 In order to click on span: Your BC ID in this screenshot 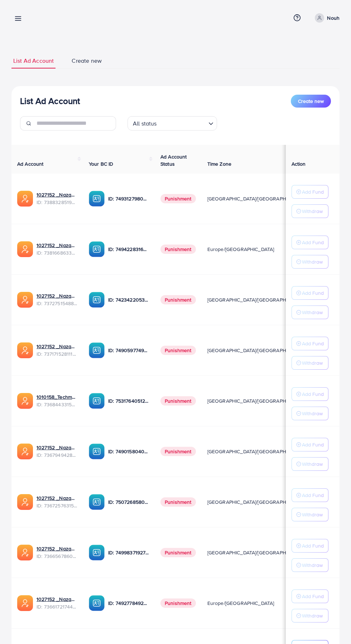, I will do `click(101, 164)`.